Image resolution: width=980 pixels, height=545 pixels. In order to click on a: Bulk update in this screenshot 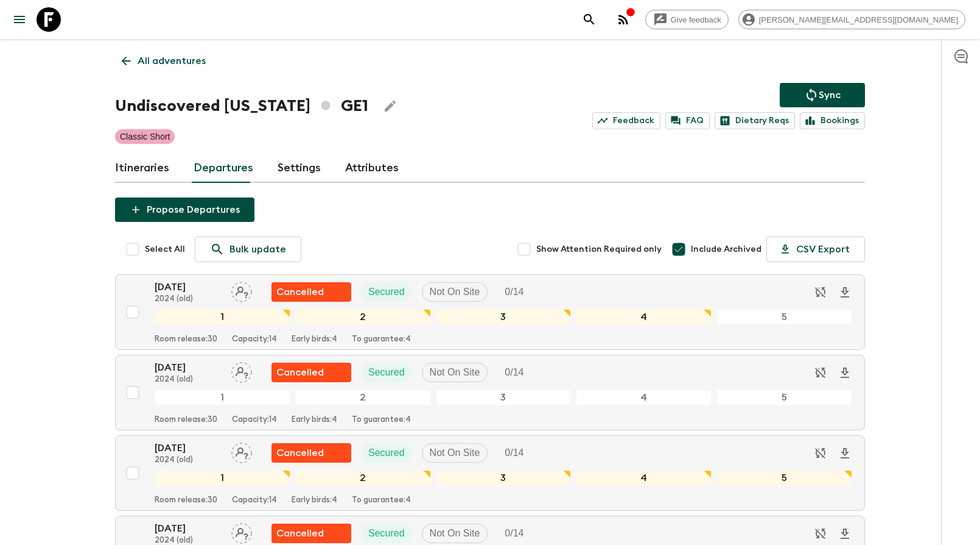, I will do `click(248, 249)`.